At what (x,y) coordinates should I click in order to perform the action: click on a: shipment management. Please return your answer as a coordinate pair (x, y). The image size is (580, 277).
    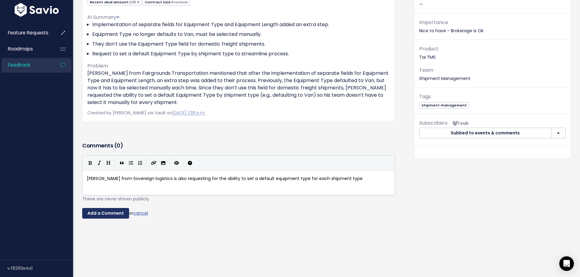
    Looking at the image, I should click on (444, 105).